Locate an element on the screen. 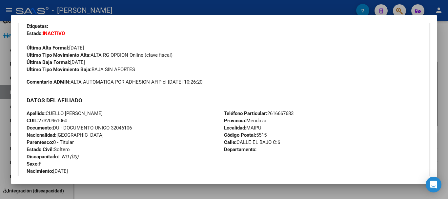 The image size is (448, 199). strong: Localidad: is located at coordinates (235, 128).